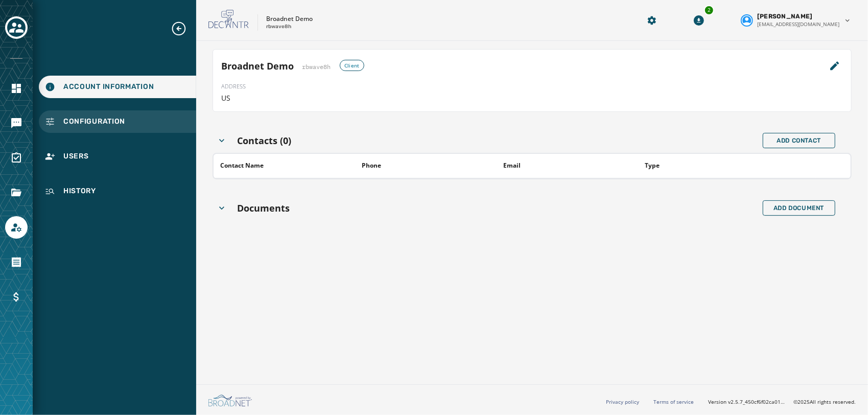  What do you see at coordinates (118, 191) in the screenshot?
I see `a: Navigate to History` at bounding box center [118, 191].